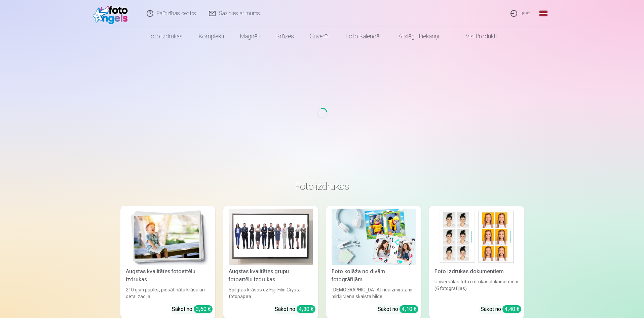  I want to click on div: 3,60 €, so click(203, 309).